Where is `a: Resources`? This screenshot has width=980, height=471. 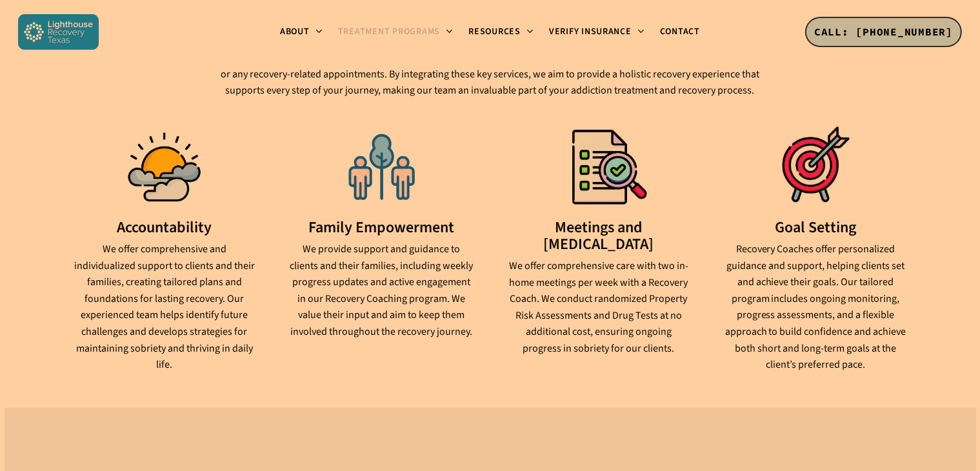 a: Resources is located at coordinates (500, 33).